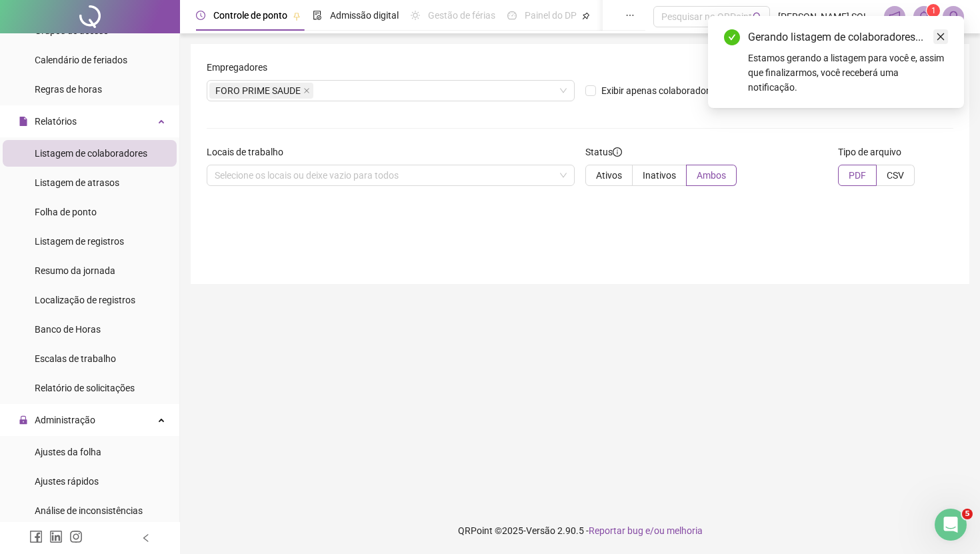 Image resolution: width=980 pixels, height=554 pixels. What do you see at coordinates (630, 15) in the screenshot?
I see `span: ellipsis` at bounding box center [630, 15].